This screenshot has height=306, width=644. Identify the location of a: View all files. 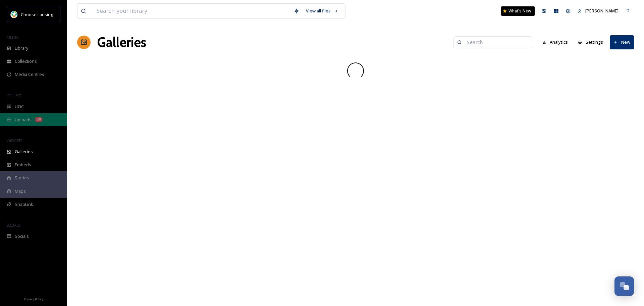
(322, 10).